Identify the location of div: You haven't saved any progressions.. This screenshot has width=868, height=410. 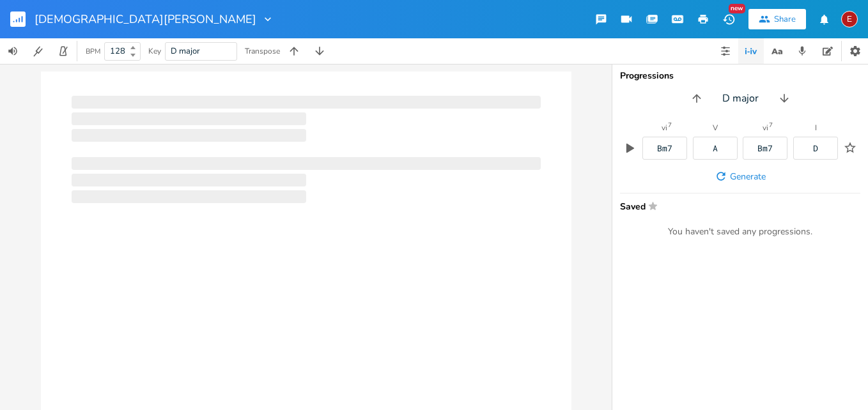
(740, 232).